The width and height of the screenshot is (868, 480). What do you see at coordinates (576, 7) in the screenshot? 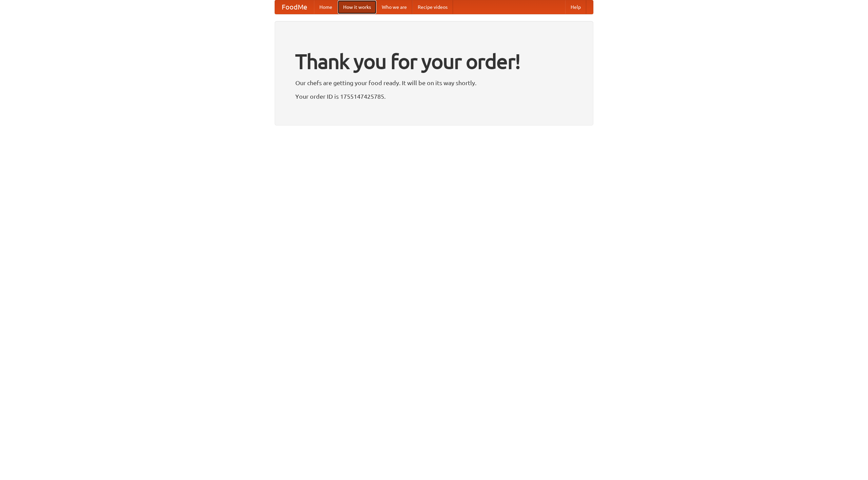
I see `a: Help` at bounding box center [576, 7].